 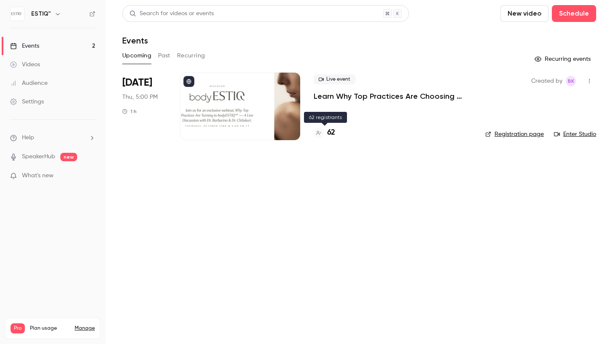 What do you see at coordinates (335, 79) in the screenshot?
I see `span: Live event` at bounding box center [335, 79].